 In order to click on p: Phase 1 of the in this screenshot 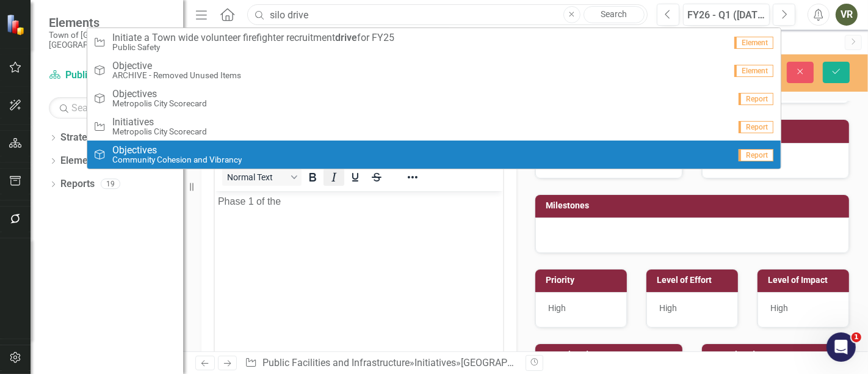, I will do `click(144, 10)`.